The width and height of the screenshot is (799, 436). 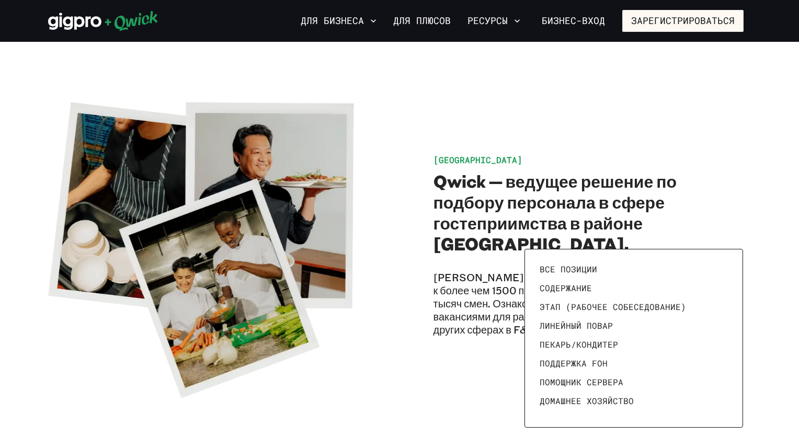 I want to click on span: Пекарь/Кондитер, so click(x=579, y=344).